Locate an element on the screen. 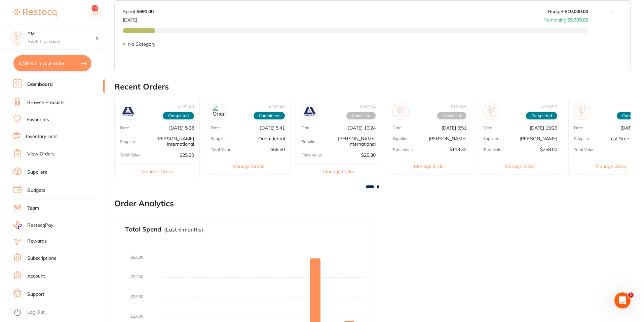 The height and width of the screenshot is (322, 644). a: RestocqPay is located at coordinates (33, 225).